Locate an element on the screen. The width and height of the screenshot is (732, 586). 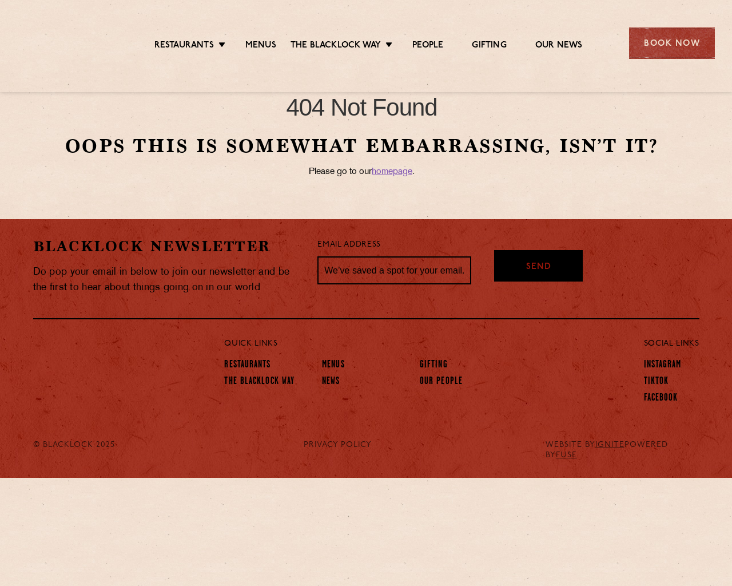
a: PRIVACY POLICY is located at coordinates (338, 445).